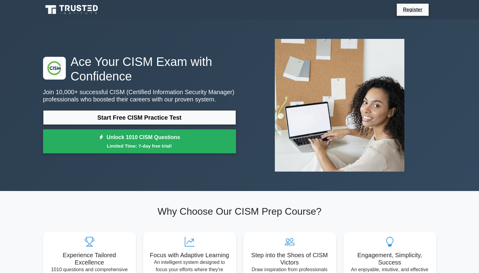  What do you see at coordinates (139, 69) in the screenshot?
I see `h1: Ace Your CISM Exam with Confidence` at bounding box center [139, 69].